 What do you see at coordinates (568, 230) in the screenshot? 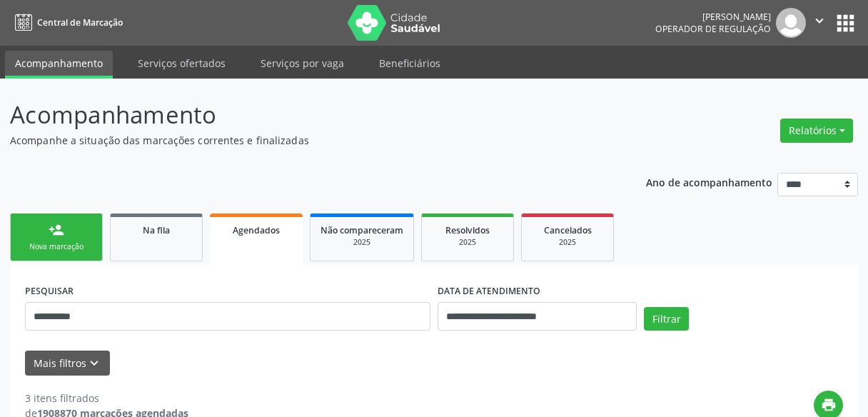
I see `span: Cancelados` at bounding box center [568, 230].